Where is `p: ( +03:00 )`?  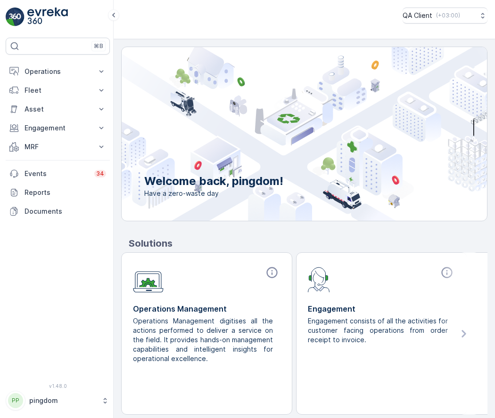 p: ( +03:00 ) is located at coordinates (448, 16).